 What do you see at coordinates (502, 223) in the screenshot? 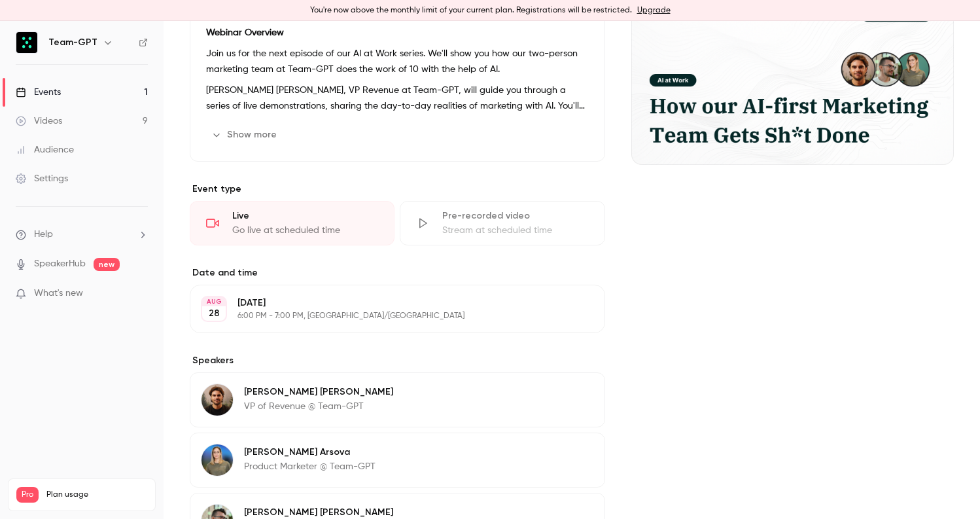
I see `div: Pre-recorded videoStream at scheduled time` at bounding box center [502, 223].